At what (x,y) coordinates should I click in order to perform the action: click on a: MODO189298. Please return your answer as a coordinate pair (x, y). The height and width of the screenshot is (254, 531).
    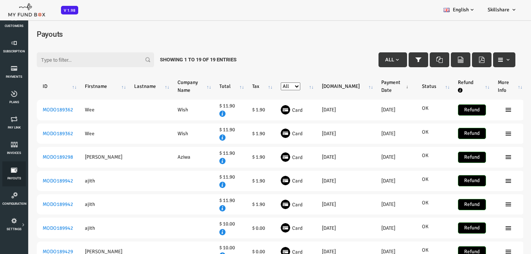
    Looking at the image, I should click on (37, 138).